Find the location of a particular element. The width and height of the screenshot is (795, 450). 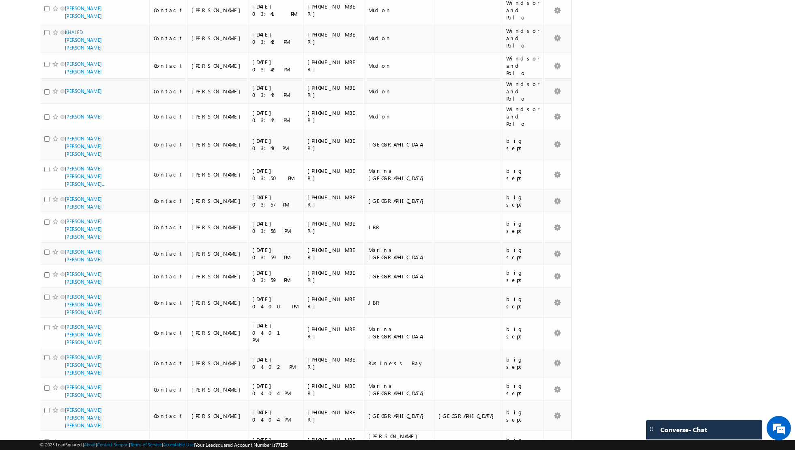

a: About is located at coordinates (90, 444).